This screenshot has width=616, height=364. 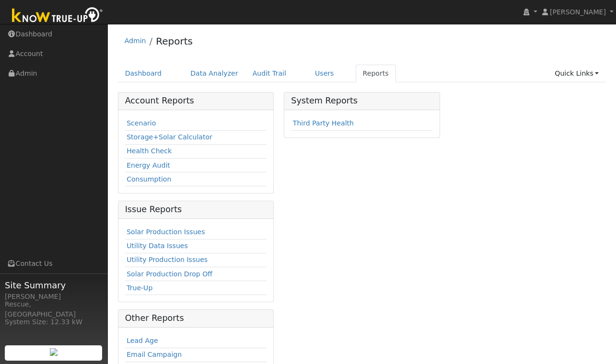 I want to click on a: Solar Production Drop Off, so click(x=169, y=274).